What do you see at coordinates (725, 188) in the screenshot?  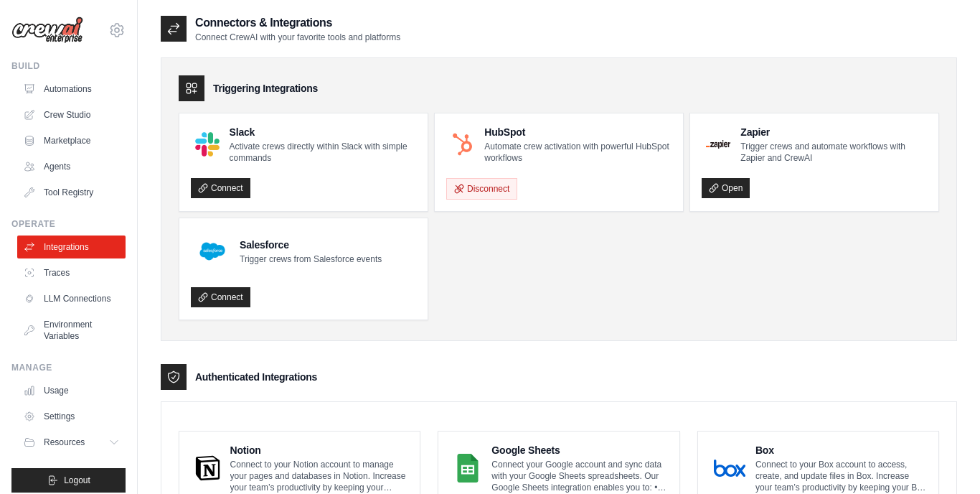 I see `a: Open` at bounding box center [725, 188].